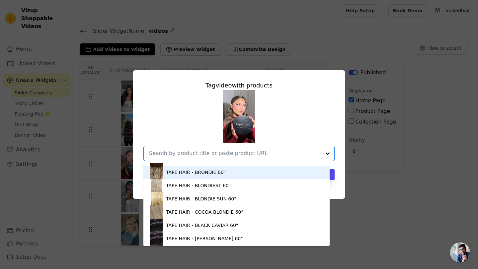 This screenshot has width=478, height=269. What do you see at coordinates (204, 212) in the screenshot?
I see `div: TAPE HAIR - COCOA BLONDIE 60"` at bounding box center [204, 212].